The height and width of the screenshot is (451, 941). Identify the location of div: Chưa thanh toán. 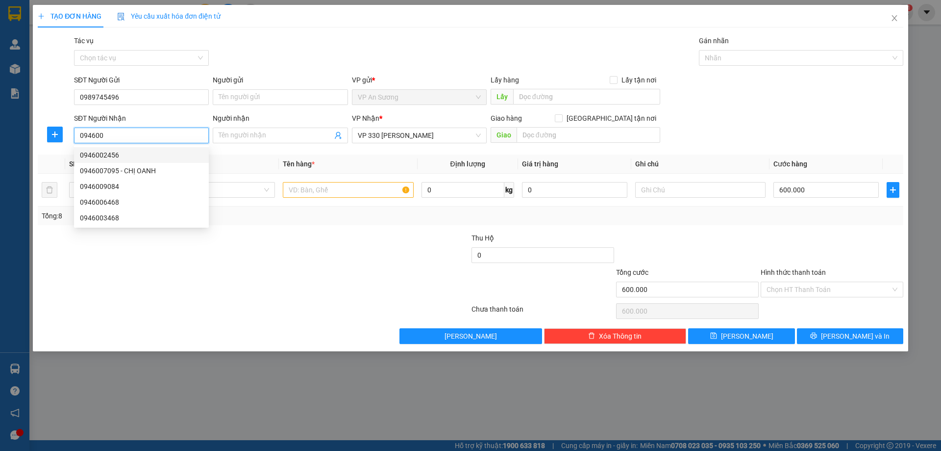
(543, 312).